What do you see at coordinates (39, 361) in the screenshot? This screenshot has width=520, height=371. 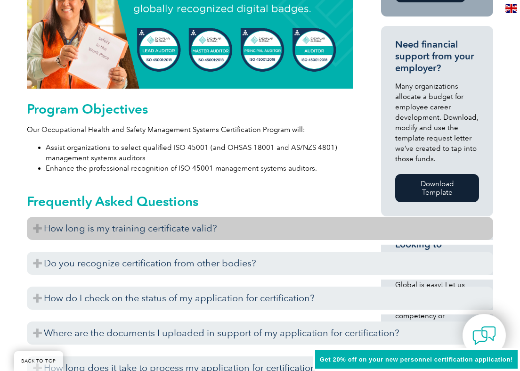 I see `a: BACK TO TOP` at bounding box center [39, 361].